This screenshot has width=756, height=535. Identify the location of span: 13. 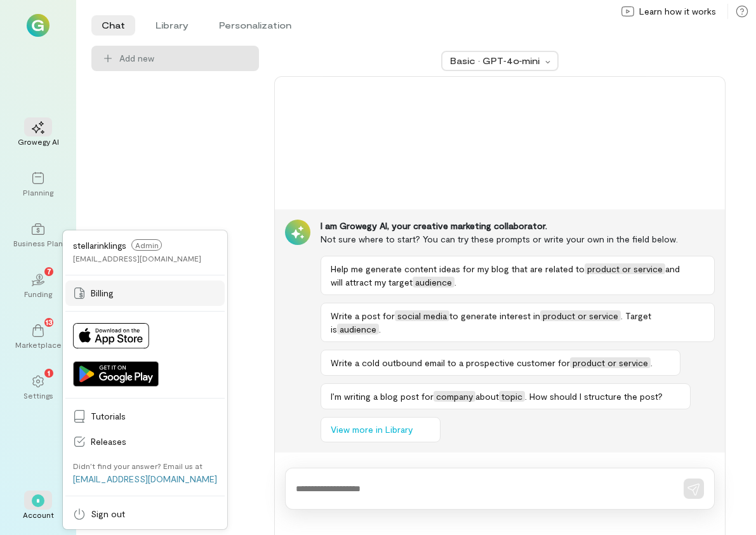
(49, 322).